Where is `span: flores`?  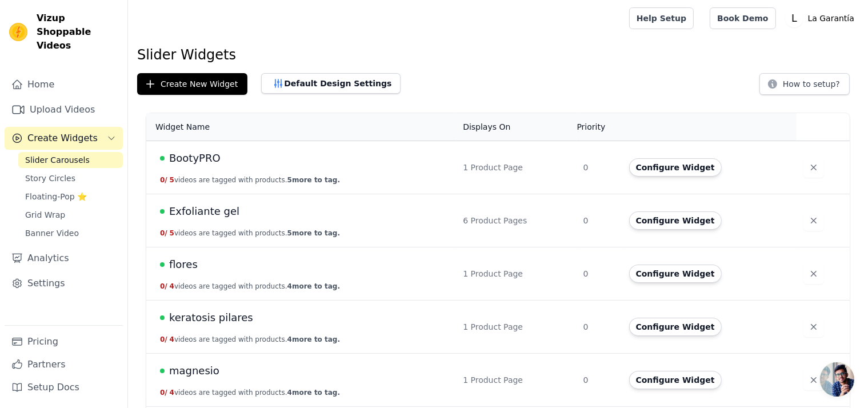
span: flores is located at coordinates (183, 265).